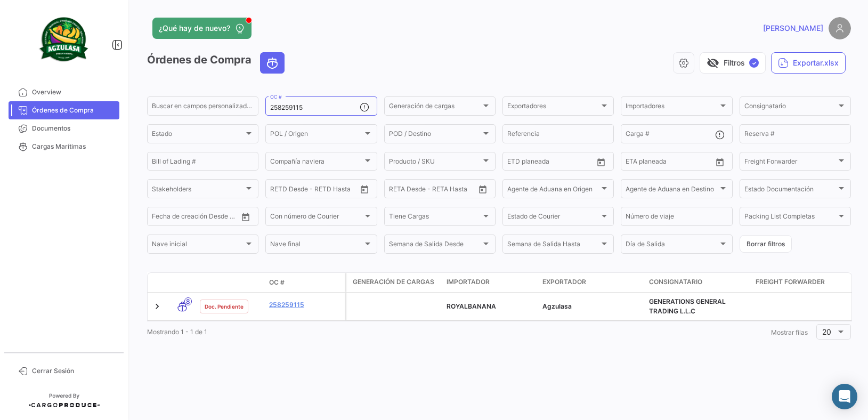 The image size is (868, 420). I want to click on datatable-header-cell: Exportador, so click(592, 282).